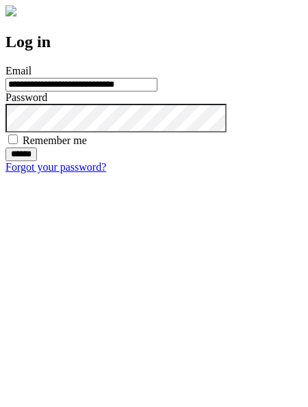 The height and width of the screenshot is (407, 308). Describe the element at coordinates (26, 97) in the screenshot. I see `label: Password` at that location.